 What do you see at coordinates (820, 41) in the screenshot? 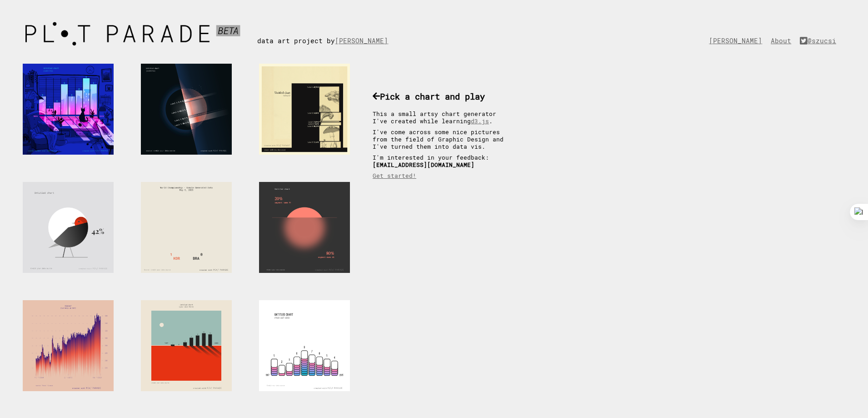
I see `a: @szucsi` at bounding box center [820, 41].